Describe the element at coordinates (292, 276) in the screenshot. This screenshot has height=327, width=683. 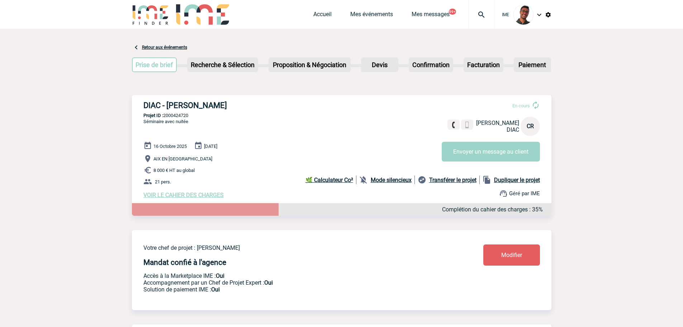
I see `p: Accès à la Marketplace IME :` at that location.